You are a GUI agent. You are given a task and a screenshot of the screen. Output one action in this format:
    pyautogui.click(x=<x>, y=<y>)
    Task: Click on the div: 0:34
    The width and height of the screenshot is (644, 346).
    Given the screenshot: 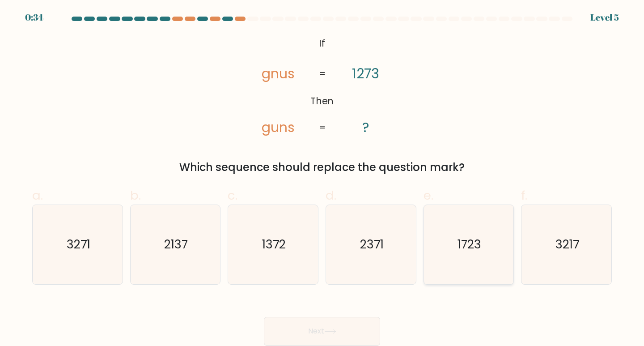 What is the action you would take?
    pyautogui.click(x=34, y=18)
    